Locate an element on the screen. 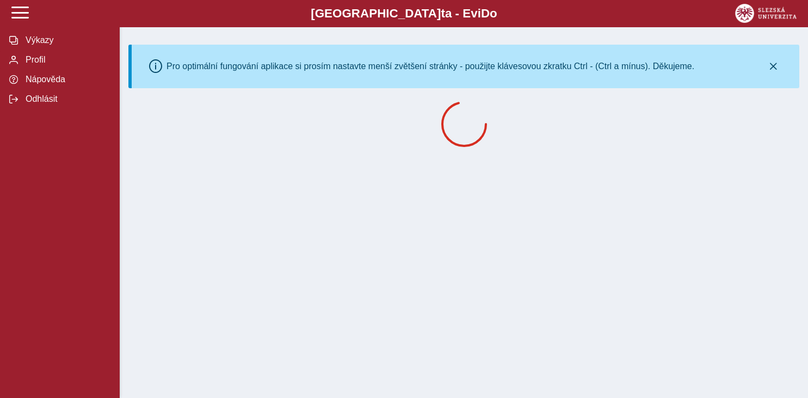  span: D is located at coordinates (485, 13).